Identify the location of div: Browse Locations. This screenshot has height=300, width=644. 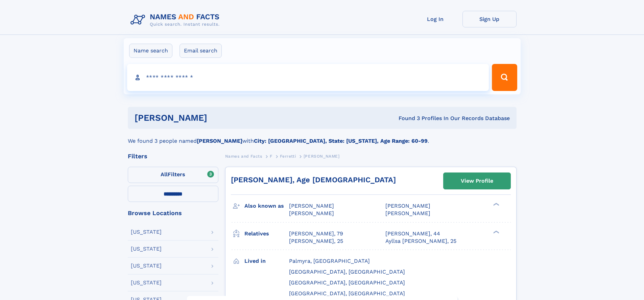
(173, 213).